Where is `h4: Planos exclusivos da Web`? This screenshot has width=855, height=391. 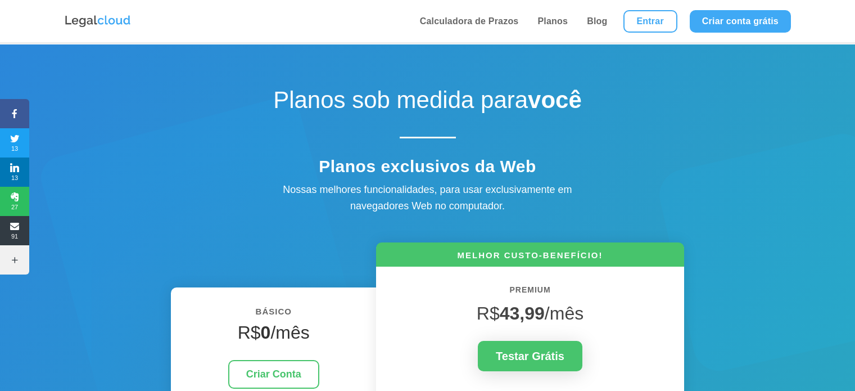
h4: Planos exclusivos da Web is located at coordinates (428, 169).